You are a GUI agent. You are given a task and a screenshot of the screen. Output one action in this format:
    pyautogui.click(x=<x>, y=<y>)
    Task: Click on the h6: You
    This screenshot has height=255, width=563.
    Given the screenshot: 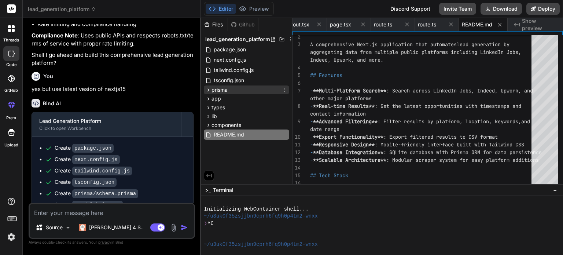 What is the action you would take?
    pyautogui.click(x=48, y=76)
    